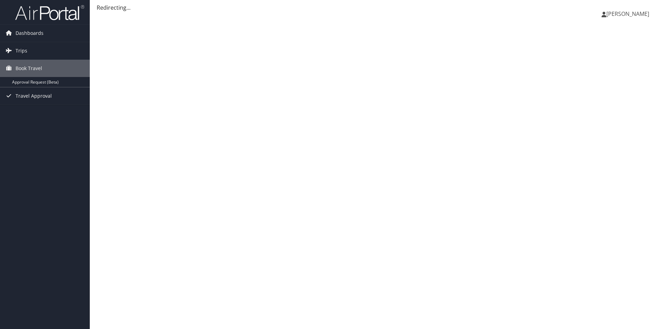  Describe the element at coordinates (33, 96) in the screenshot. I see `span: Travel Approval` at that location.